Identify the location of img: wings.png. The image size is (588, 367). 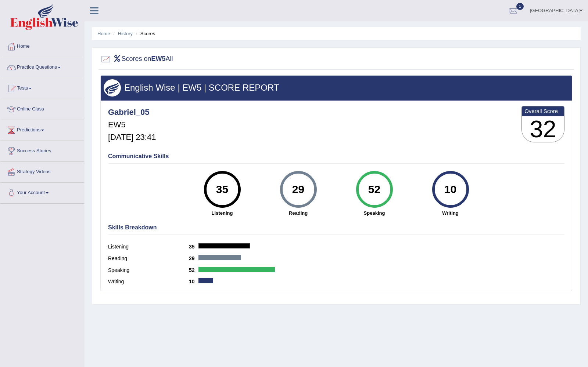
(112, 88).